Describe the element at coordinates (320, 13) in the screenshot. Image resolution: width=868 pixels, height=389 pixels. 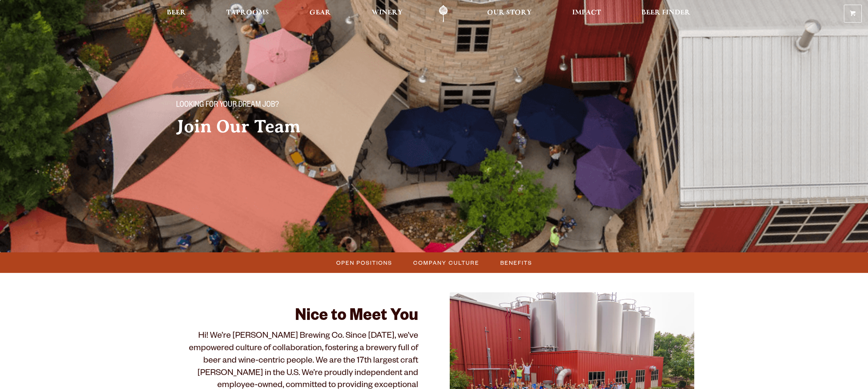
I see `a: Gear` at that location.